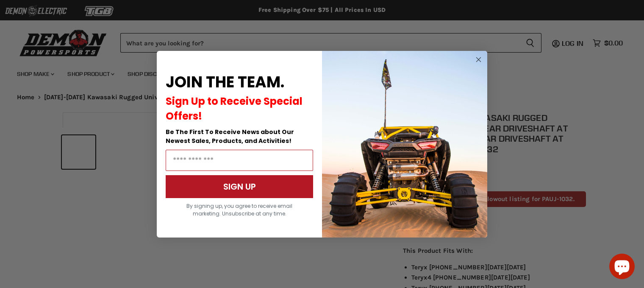 The image size is (644, 288). Describe the element at coordinates (405, 144) in the screenshot. I see `img: a9095488-b6e7-41ba-879d-588abfab540b.jpeg` at that location.